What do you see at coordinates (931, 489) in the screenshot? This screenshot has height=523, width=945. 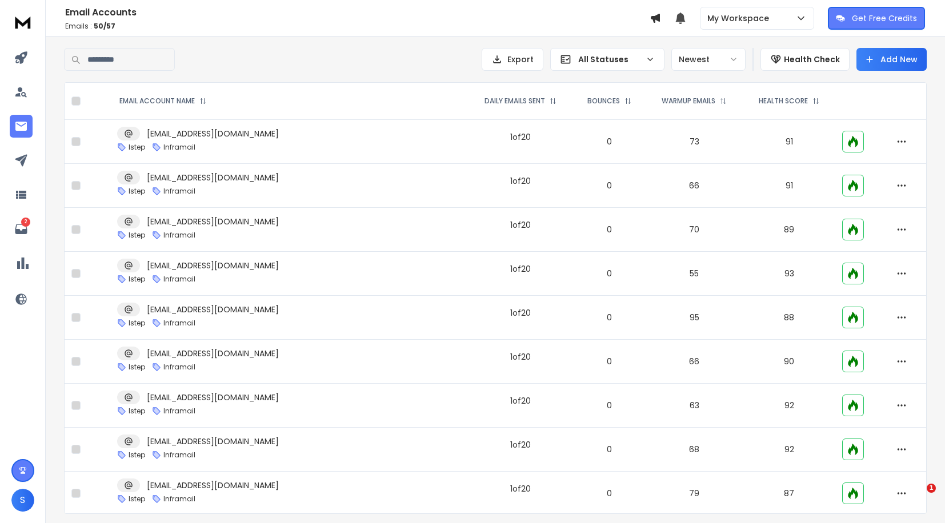 I see `span: 1` at bounding box center [931, 489].